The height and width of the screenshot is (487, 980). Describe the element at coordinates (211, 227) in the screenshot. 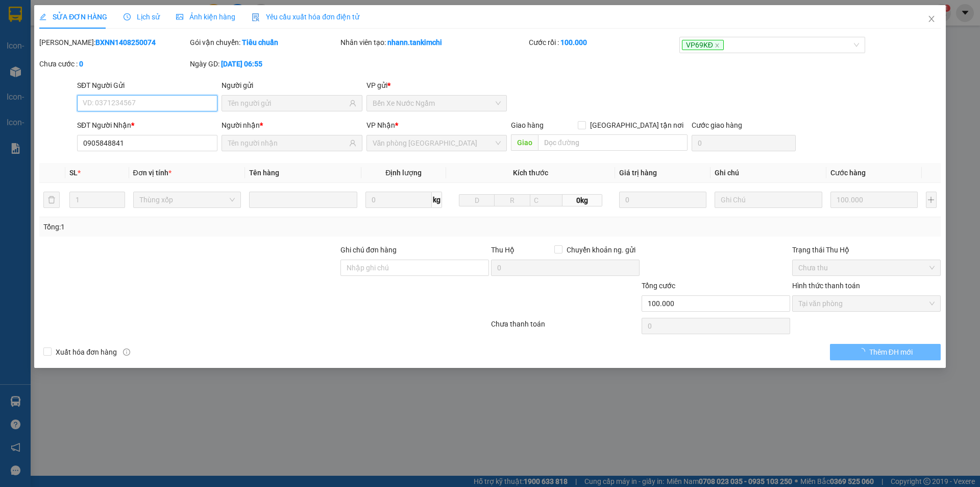

I see `div: Tổng: 1` at that location.